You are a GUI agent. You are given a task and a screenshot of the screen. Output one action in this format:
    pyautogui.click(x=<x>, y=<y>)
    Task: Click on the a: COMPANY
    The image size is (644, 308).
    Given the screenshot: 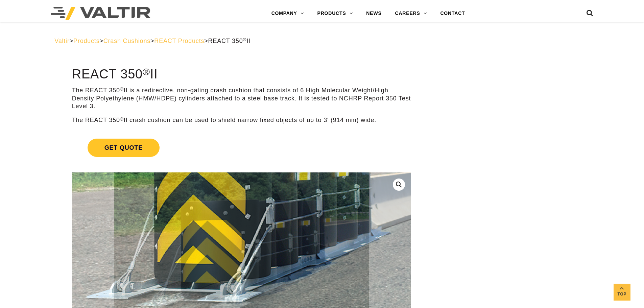 What is the action you would take?
    pyautogui.click(x=288, y=14)
    